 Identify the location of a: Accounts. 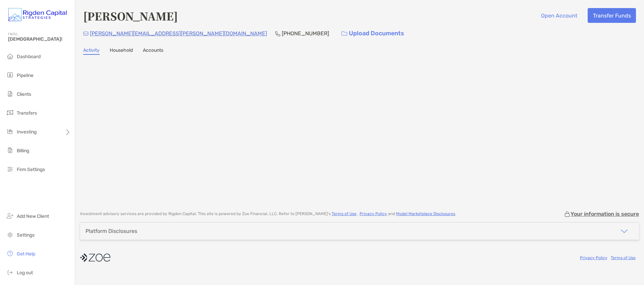
(153, 51).